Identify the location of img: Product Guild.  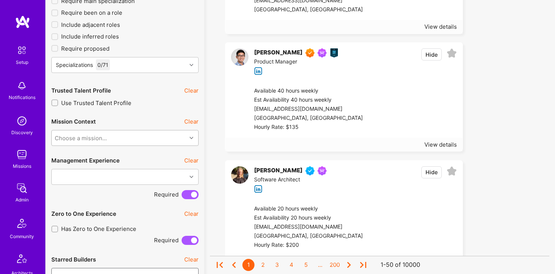
(334, 53).